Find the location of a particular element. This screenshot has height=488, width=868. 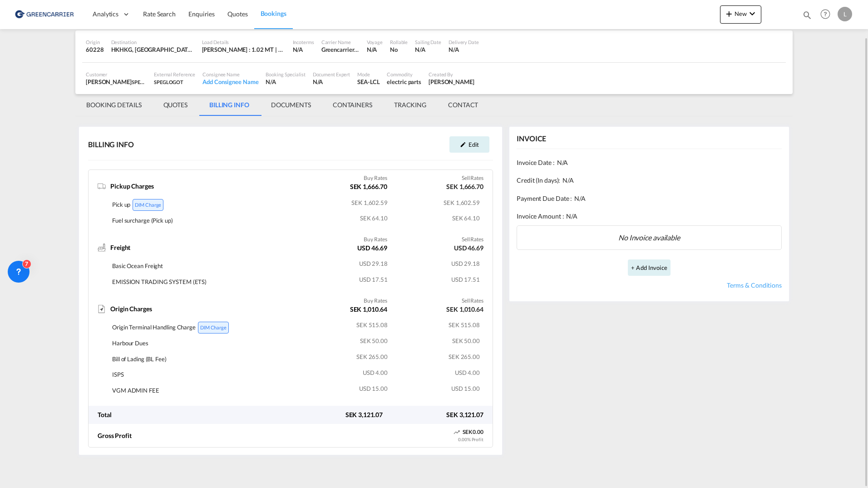

div: Customer is located at coordinates (116, 74).